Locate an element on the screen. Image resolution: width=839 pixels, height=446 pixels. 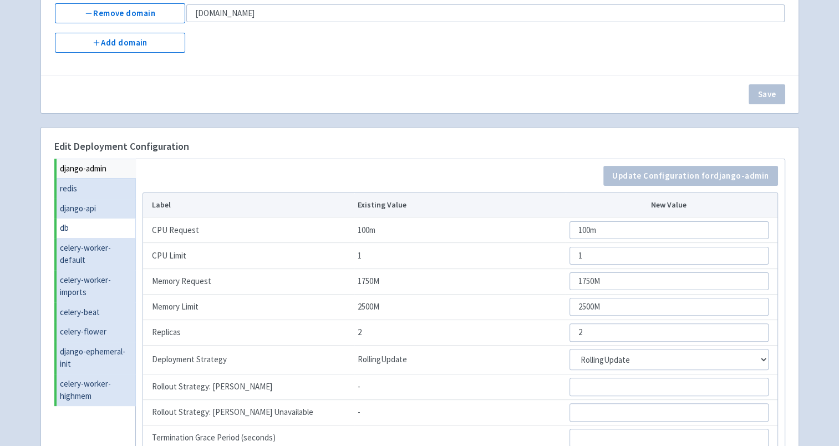
td: Memory Request is located at coordinates (248, 281).